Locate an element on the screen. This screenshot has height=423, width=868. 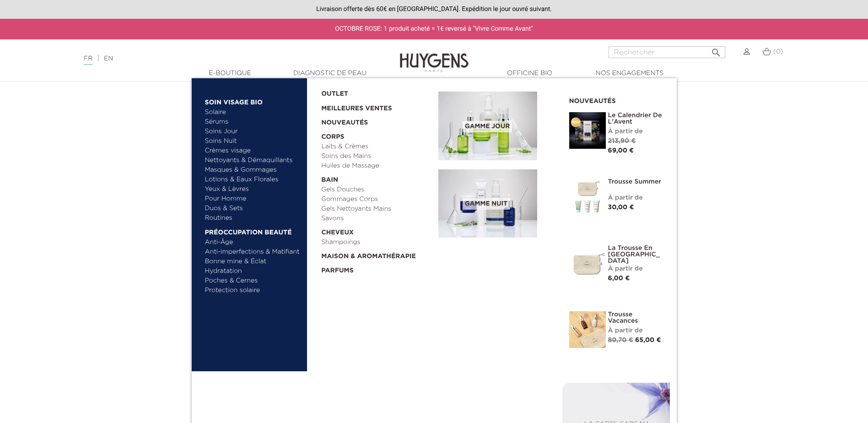
a: Officine Bio is located at coordinates (530, 73).